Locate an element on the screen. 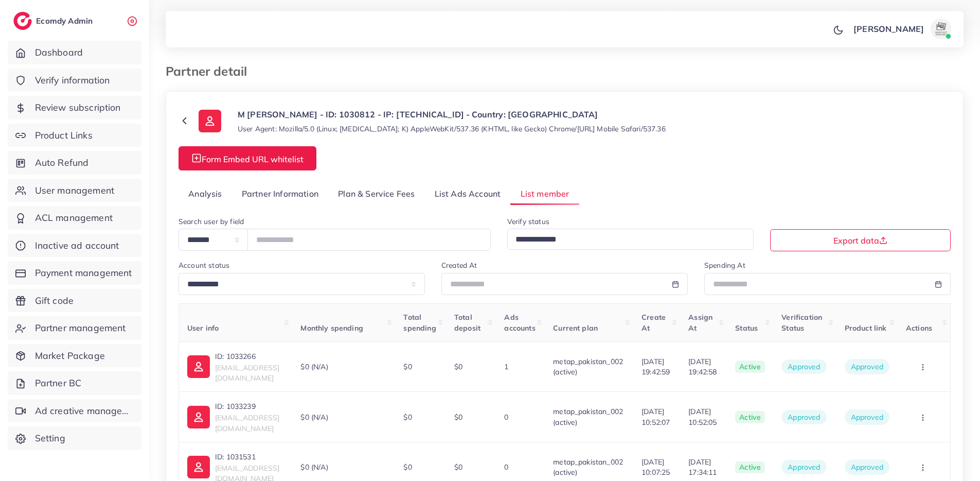 This screenshot has width=980, height=481. a: logoEcomdy Admin is located at coordinates (54, 20).